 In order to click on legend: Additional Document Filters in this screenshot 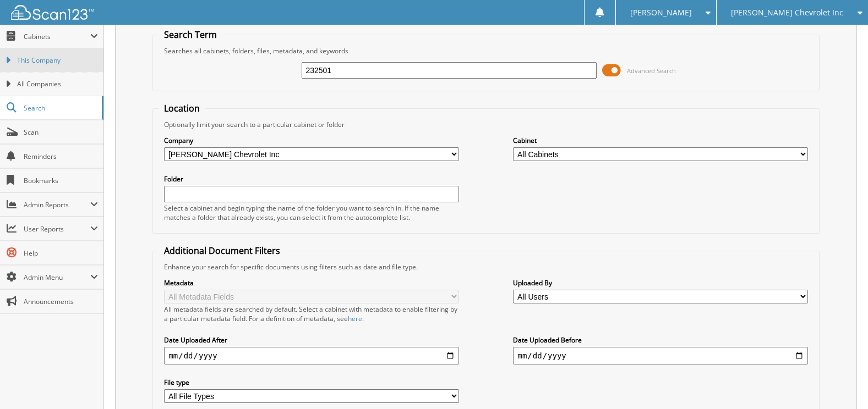, I will do `click(222, 250)`.